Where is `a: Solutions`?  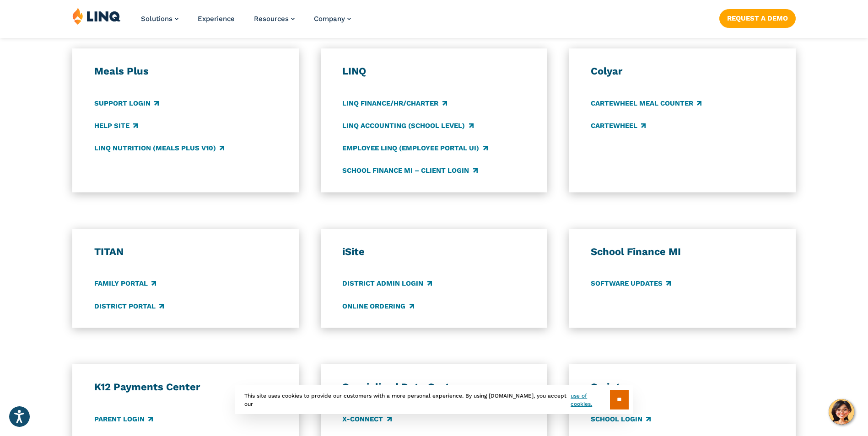 a: Solutions is located at coordinates (160, 19).